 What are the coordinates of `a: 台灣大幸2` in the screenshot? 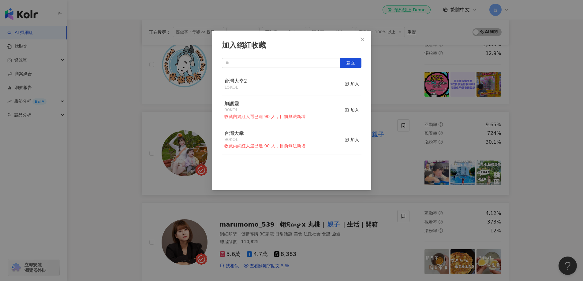 It's located at (236, 81).